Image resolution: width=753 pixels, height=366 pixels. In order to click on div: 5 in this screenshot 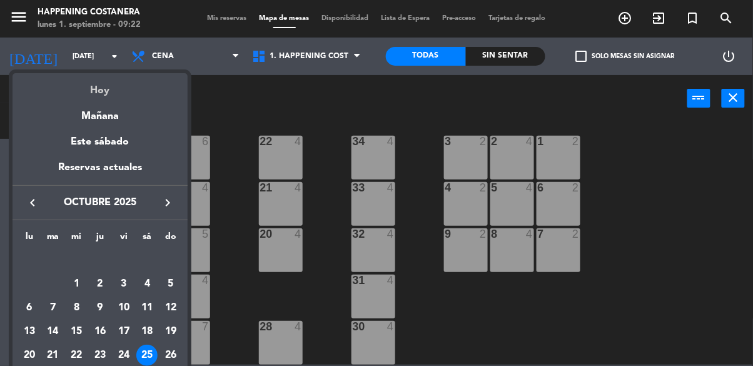, I will do `click(171, 284)`.